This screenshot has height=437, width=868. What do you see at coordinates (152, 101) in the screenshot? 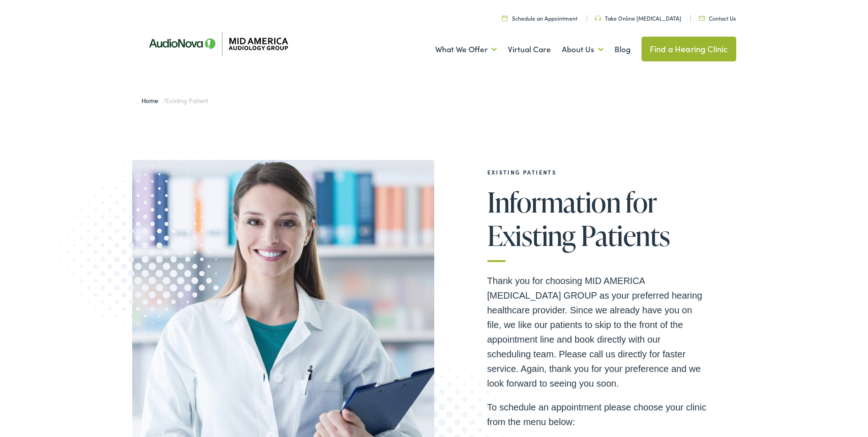
I see `a: Home` at bounding box center [152, 101].